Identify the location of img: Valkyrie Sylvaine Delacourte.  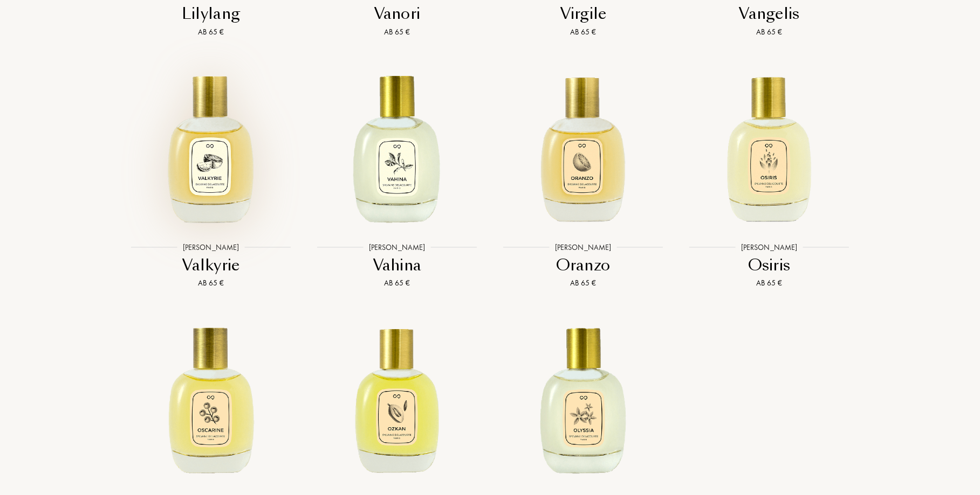
(211, 146).